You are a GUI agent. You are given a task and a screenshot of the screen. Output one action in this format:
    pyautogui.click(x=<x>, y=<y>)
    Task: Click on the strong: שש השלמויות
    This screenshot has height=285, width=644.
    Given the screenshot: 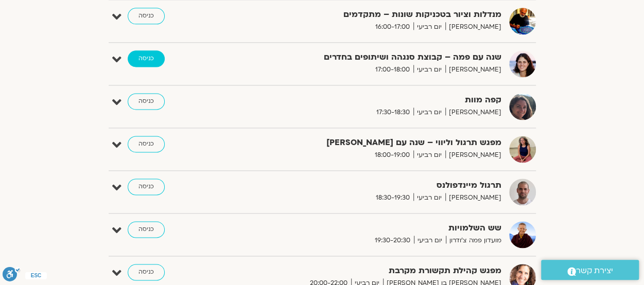 What is the action you would take?
    pyautogui.click(x=375, y=228)
    